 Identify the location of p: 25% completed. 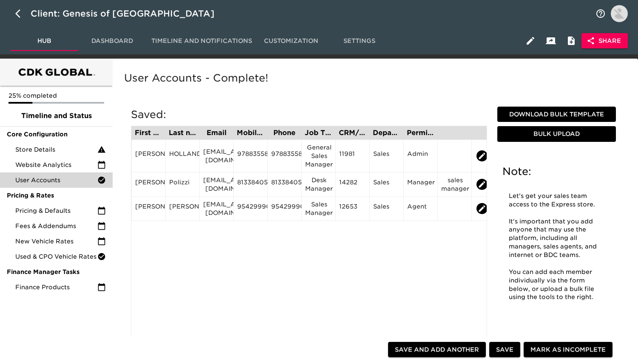
(56, 96).